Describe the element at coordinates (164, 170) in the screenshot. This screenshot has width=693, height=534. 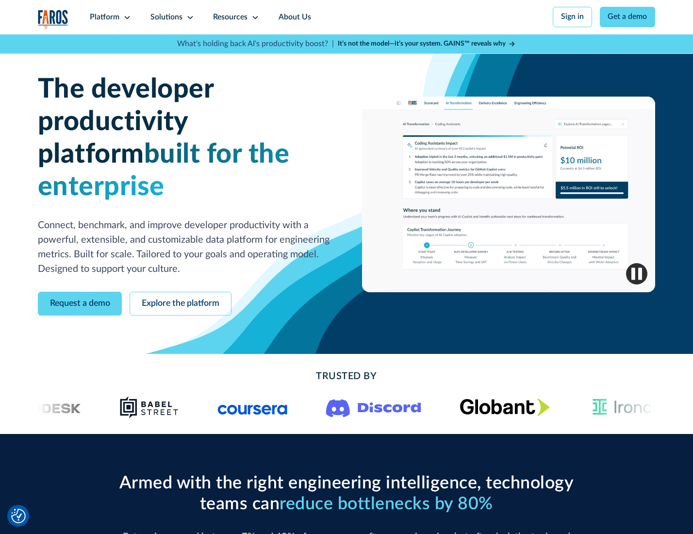
I see `span: built for the enterprise` at that location.